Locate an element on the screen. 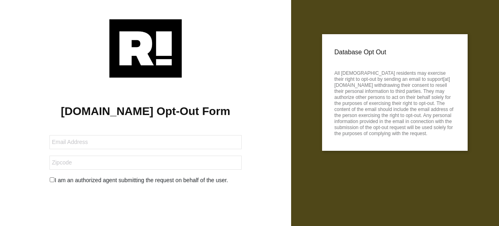 This screenshot has width=499, height=226. input: Zipcode is located at coordinates (146, 163).